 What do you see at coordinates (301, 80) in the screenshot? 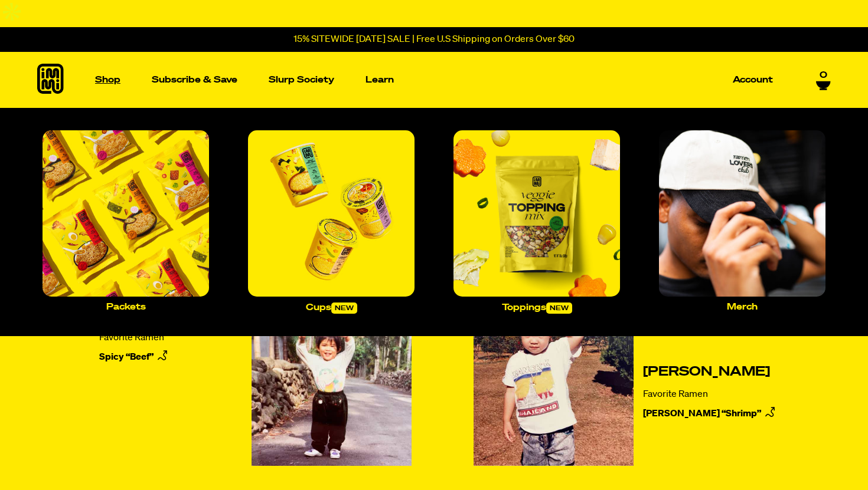
I see `p: Slurp Society` at bounding box center [301, 80].